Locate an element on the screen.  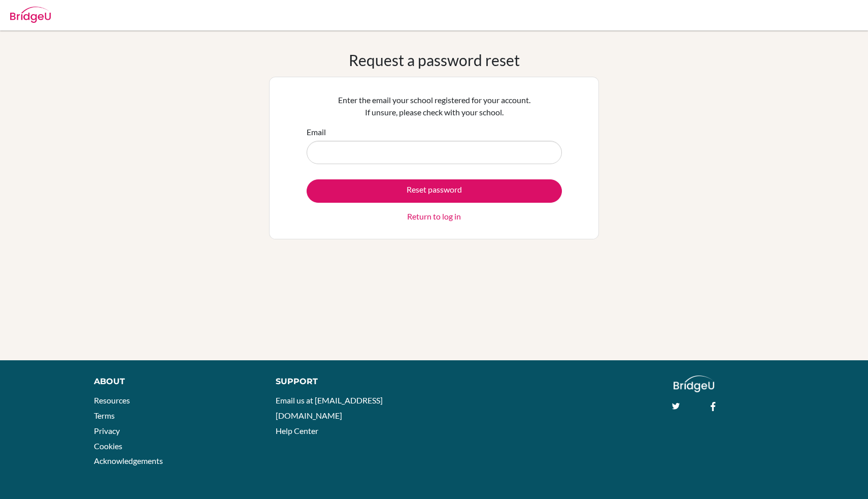
a: Acknowledgements is located at coordinates (129, 460).